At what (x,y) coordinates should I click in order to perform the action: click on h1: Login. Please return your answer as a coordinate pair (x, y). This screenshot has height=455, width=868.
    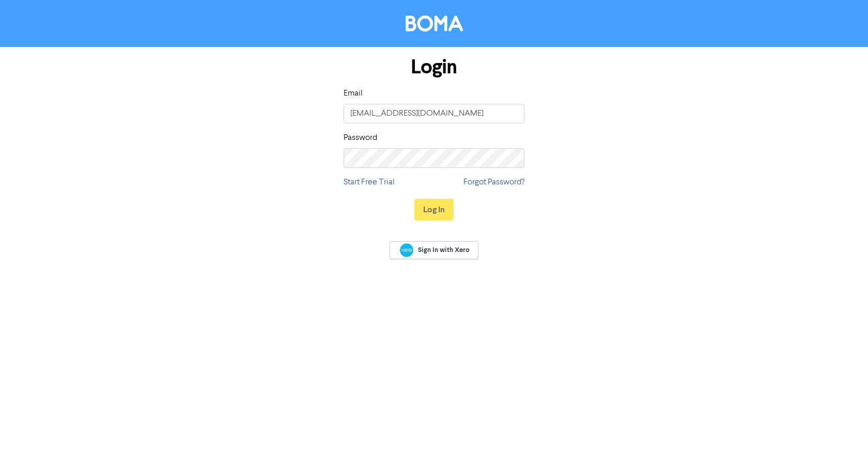
    Looking at the image, I should click on (434, 67).